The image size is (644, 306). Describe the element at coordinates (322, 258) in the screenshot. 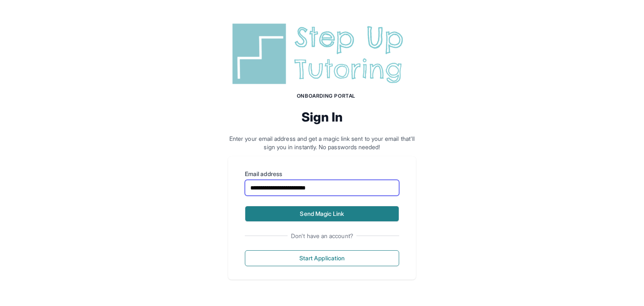

I see `button: Start Application` at that location.